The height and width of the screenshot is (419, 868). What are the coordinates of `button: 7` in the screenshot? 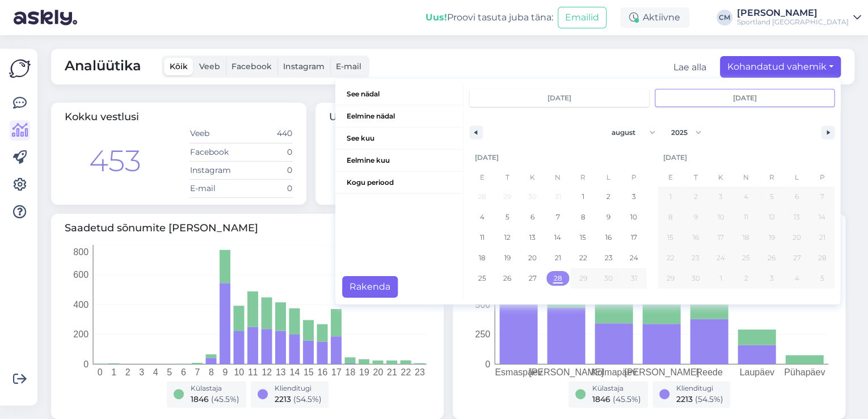 It's located at (557, 217).